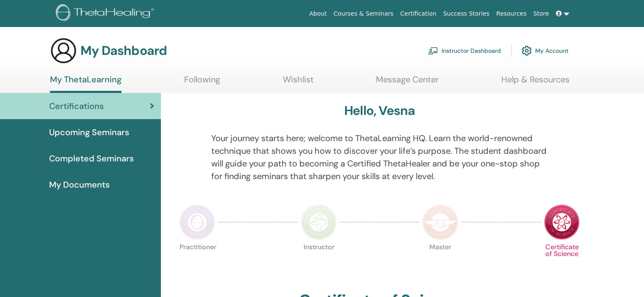 Image resolution: width=644 pixels, height=297 pixels. I want to click on span: My Documents, so click(79, 185).